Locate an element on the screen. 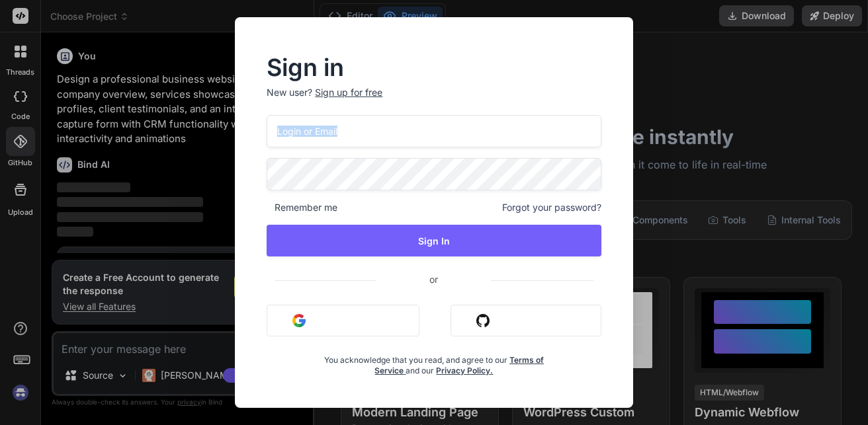  a: Terms of Service is located at coordinates (459, 365).